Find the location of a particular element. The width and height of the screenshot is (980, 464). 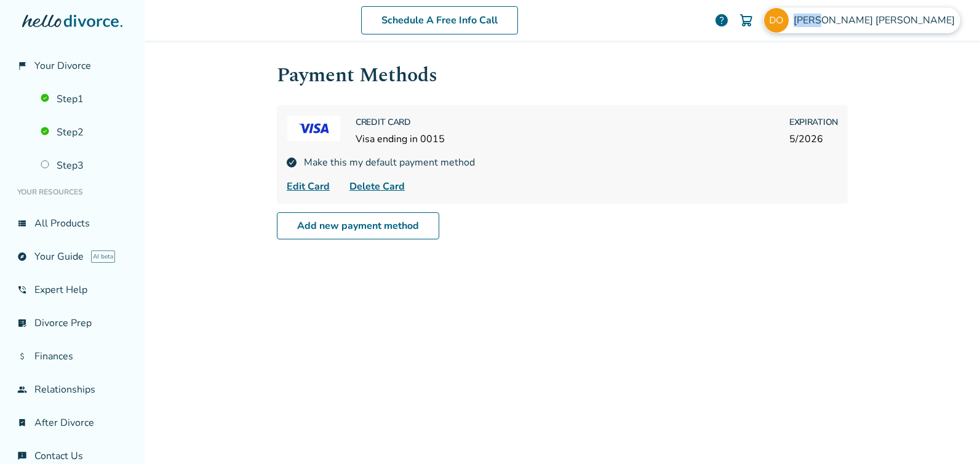

a: list_alt_checkDivorce Prep is located at coordinates (72, 323).